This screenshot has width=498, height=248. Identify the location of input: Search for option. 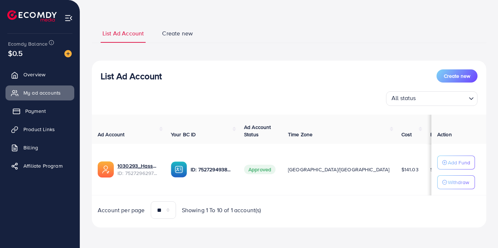
(442, 98).